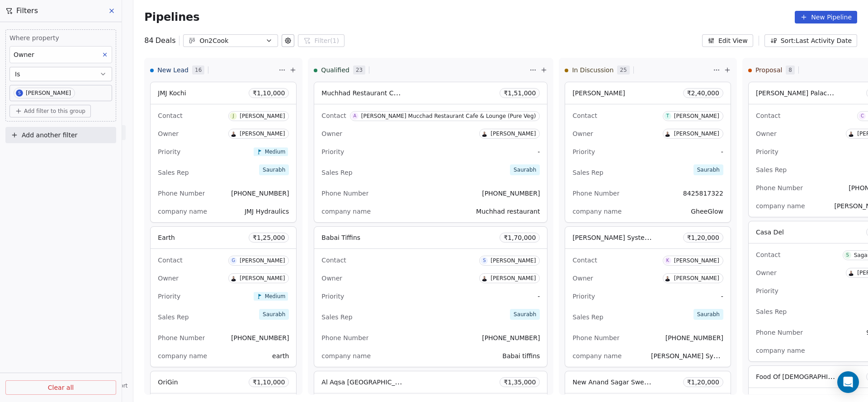 Image resolution: width=868 pixels, height=402 pixels. Describe the element at coordinates (233, 261) in the screenshot. I see `div: G` at that location.